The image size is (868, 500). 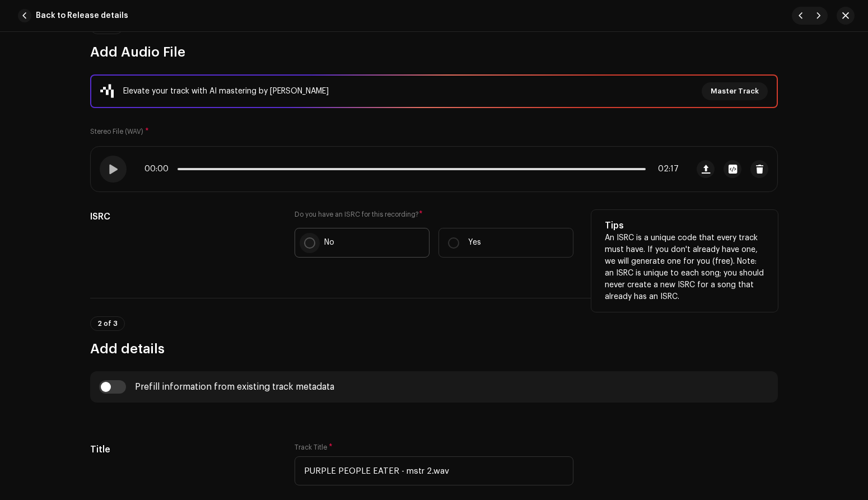 What do you see at coordinates (685, 268) in the screenshot?
I see `p: An ISRC is a unique code that every track must have. If you don't already have one, we will gener...` at bounding box center [685, 268].